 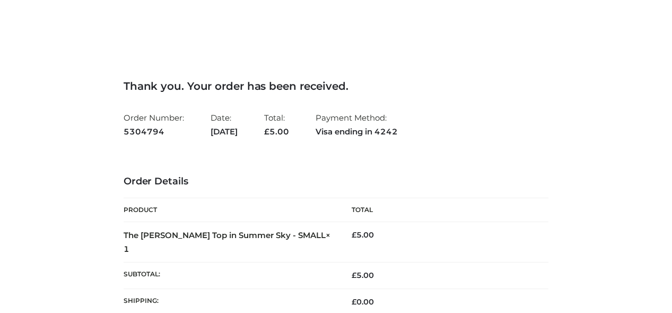 I want to click on strong: 5304794, so click(x=154, y=132).